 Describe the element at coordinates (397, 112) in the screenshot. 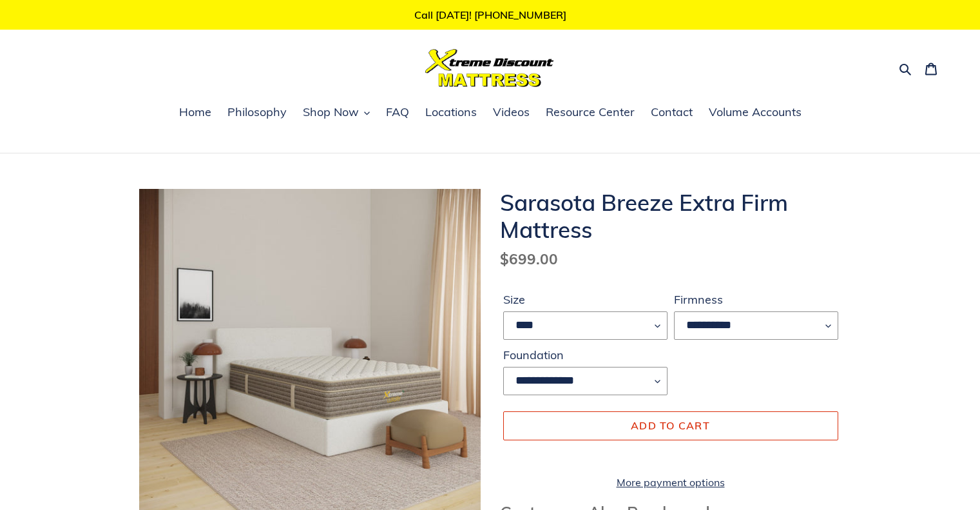

I see `span: FAQ` at that location.